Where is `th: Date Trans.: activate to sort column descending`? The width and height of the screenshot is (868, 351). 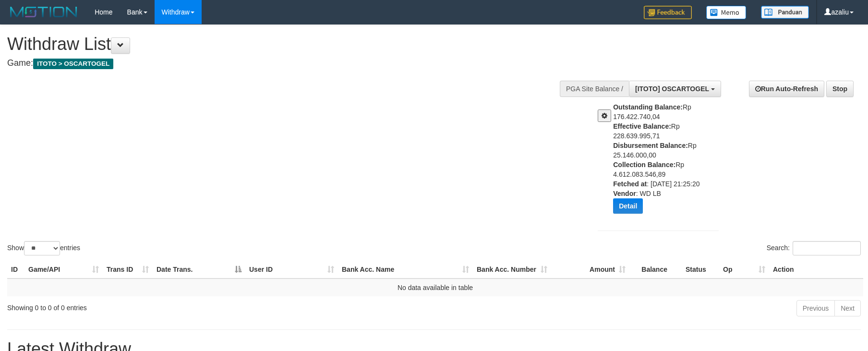 th: Date Trans.: activate to sort column descending is located at coordinates (199, 269).